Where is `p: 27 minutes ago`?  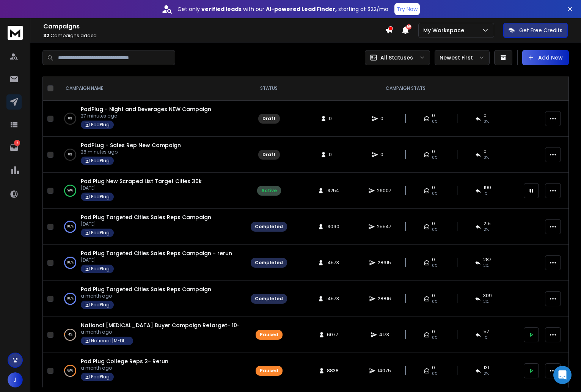
p: 27 minutes ago is located at coordinates (146, 116).